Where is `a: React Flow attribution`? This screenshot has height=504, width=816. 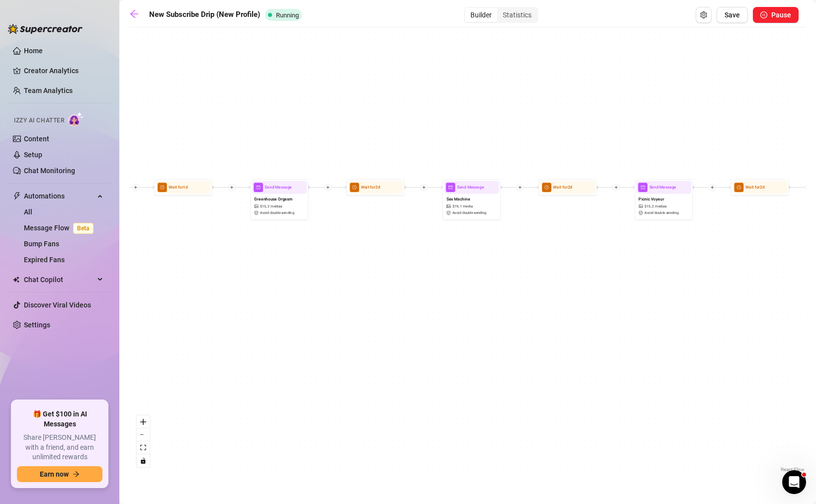 a: React Flow attribution is located at coordinates (793, 469).